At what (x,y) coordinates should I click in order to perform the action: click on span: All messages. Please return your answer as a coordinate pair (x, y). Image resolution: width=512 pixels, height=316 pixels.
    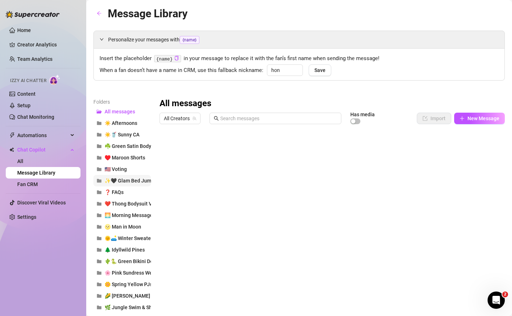
    Looking at the image, I should click on (120, 111).